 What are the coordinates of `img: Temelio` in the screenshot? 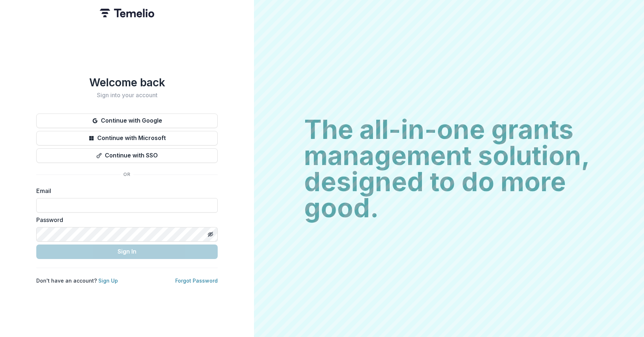 It's located at (127, 13).